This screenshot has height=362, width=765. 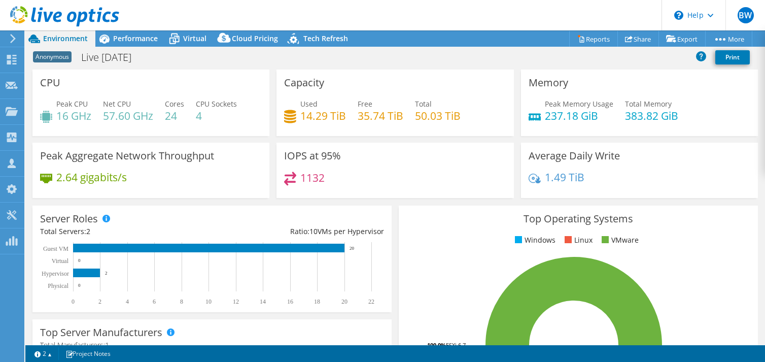 What do you see at coordinates (371, 301) in the screenshot?
I see `text: 22` at bounding box center [371, 301].